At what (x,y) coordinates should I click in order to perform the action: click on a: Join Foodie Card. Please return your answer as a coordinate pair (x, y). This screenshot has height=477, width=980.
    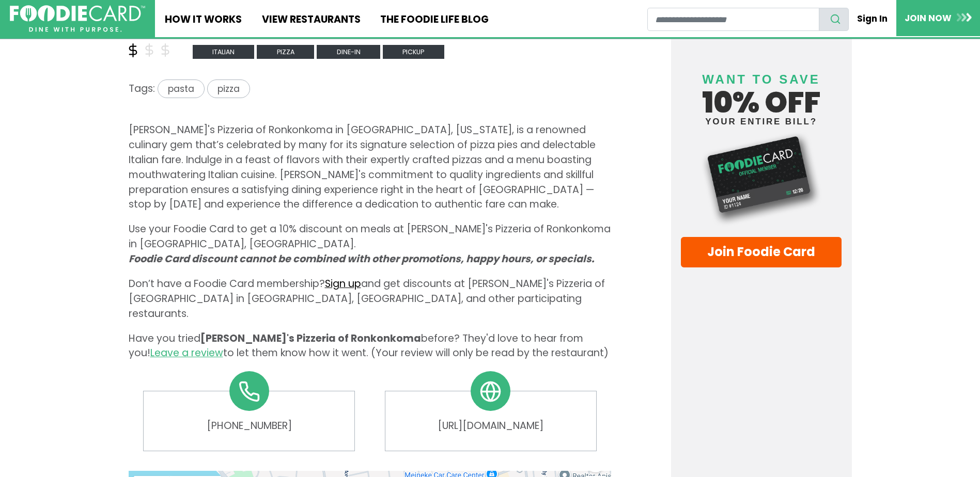
    Looking at the image, I should click on (761, 251).